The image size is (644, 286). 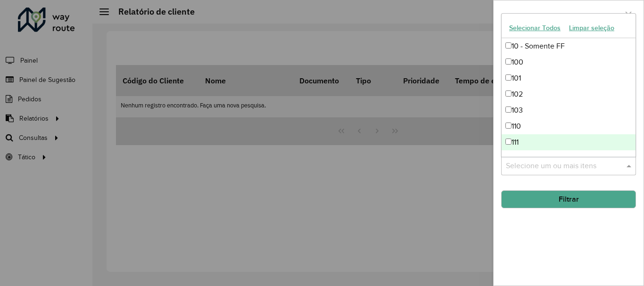 What do you see at coordinates (569, 78) in the screenshot?
I see `div: 101` at bounding box center [569, 78].